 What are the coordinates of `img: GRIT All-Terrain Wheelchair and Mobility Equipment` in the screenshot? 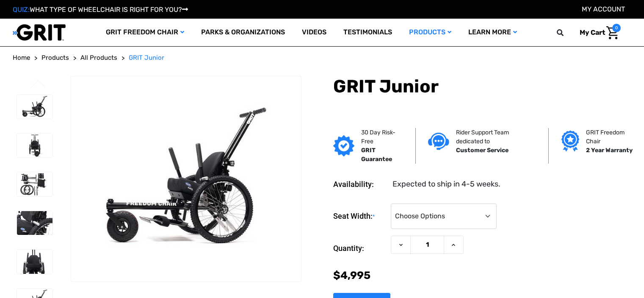 It's located at (39, 32).